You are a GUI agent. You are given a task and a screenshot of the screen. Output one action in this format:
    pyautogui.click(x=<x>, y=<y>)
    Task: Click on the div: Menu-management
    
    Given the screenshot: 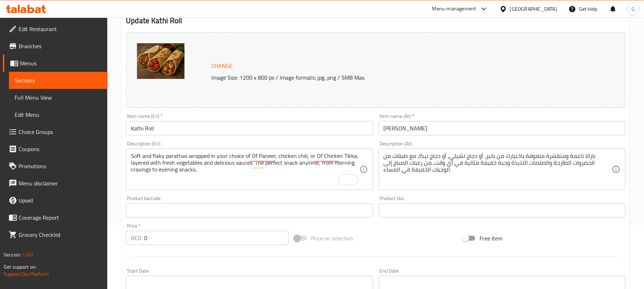 What is the action you would take?
    pyautogui.click(x=454, y=9)
    